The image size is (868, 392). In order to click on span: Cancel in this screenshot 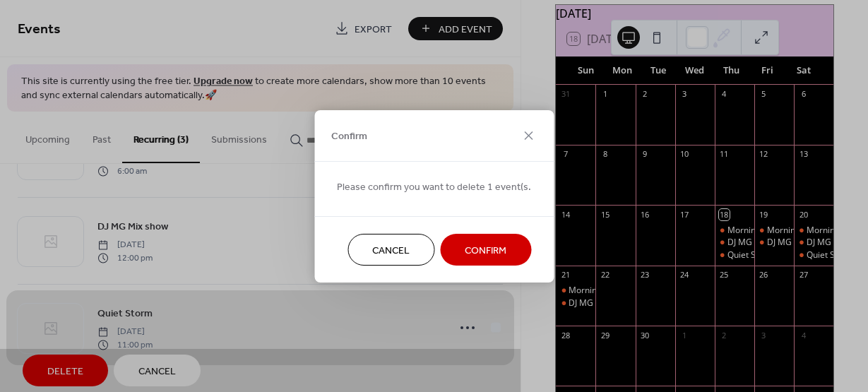, I will do `click(391, 250)`.